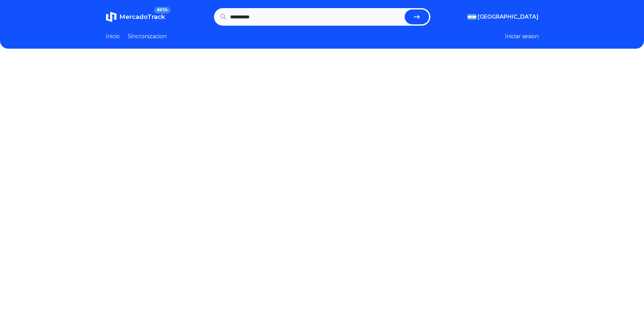 Image resolution: width=644 pixels, height=317 pixels. Describe the element at coordinates (147, 36) in the screenshot. I see `a: Sincronizacion` at that location.